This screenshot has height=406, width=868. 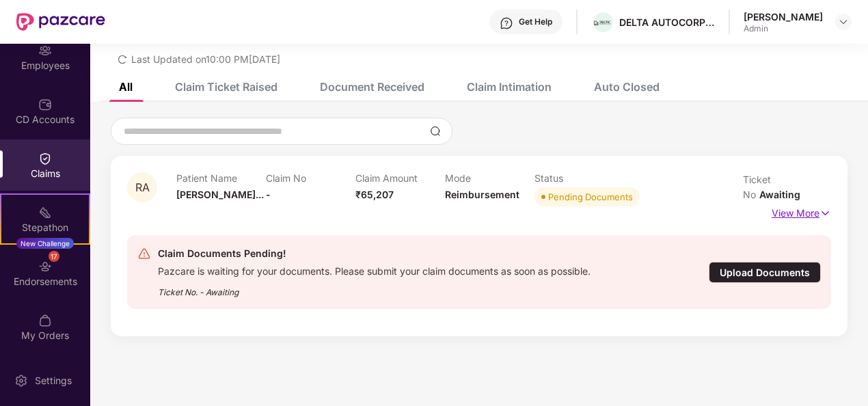 I want to click on div: DELTA AUTOCORP PRIVATE LIMITED, so click(x=667, y=22).